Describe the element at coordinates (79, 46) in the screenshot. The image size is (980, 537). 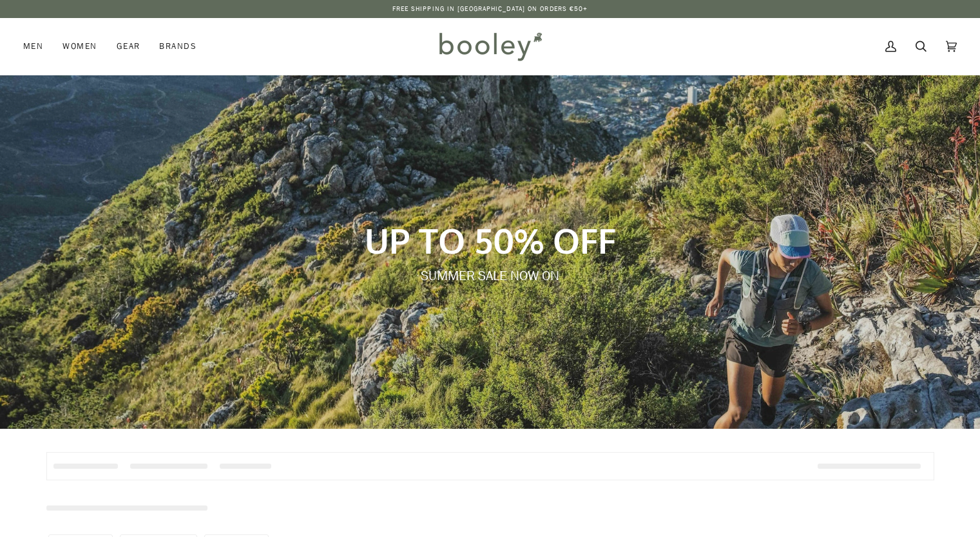
I see `span: Women` at that location.